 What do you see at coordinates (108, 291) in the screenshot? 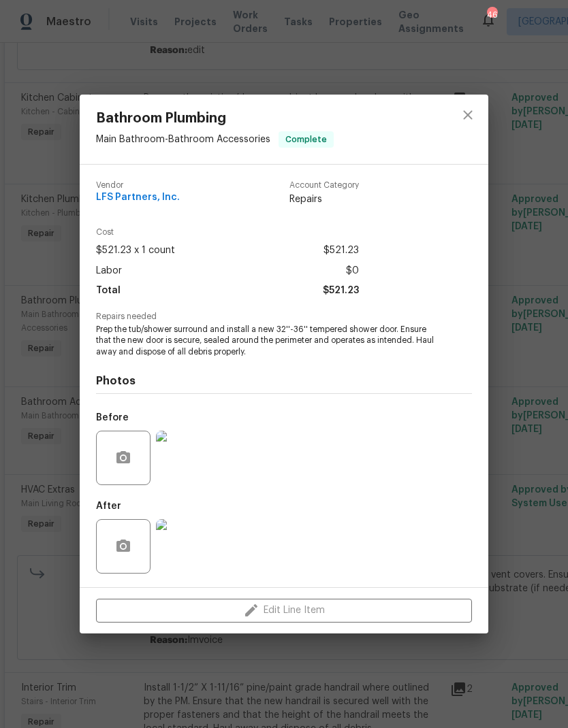
I see `span: Total` at bounding box center [108, 291].